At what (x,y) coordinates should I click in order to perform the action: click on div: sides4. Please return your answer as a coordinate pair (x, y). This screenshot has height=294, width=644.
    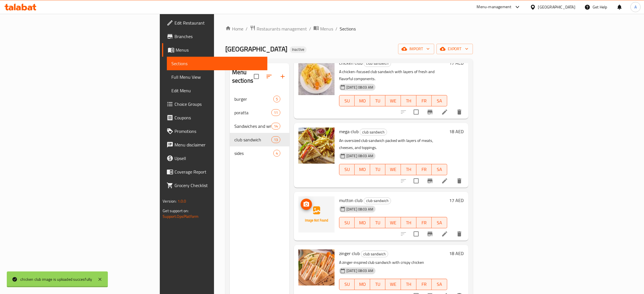
    Looking at the image, I should click on (259, 153).